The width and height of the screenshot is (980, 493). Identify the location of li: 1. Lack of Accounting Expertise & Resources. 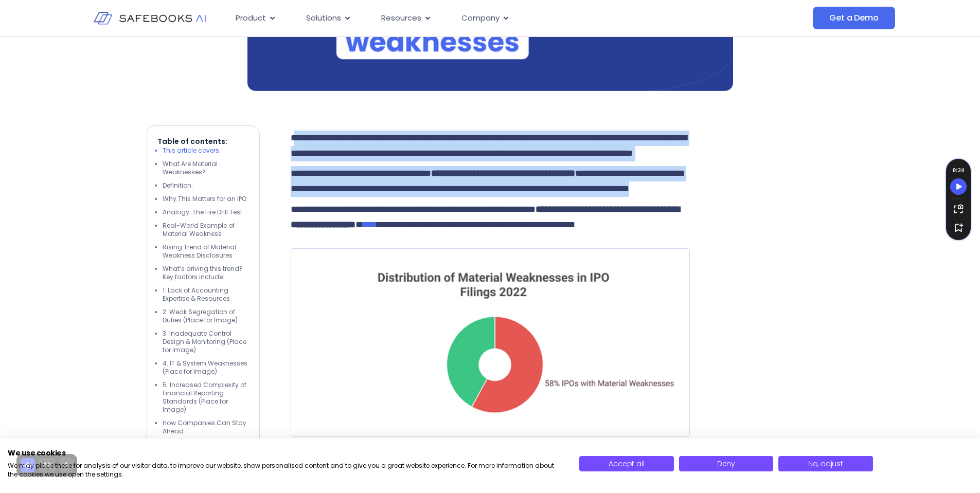
(206, 295).